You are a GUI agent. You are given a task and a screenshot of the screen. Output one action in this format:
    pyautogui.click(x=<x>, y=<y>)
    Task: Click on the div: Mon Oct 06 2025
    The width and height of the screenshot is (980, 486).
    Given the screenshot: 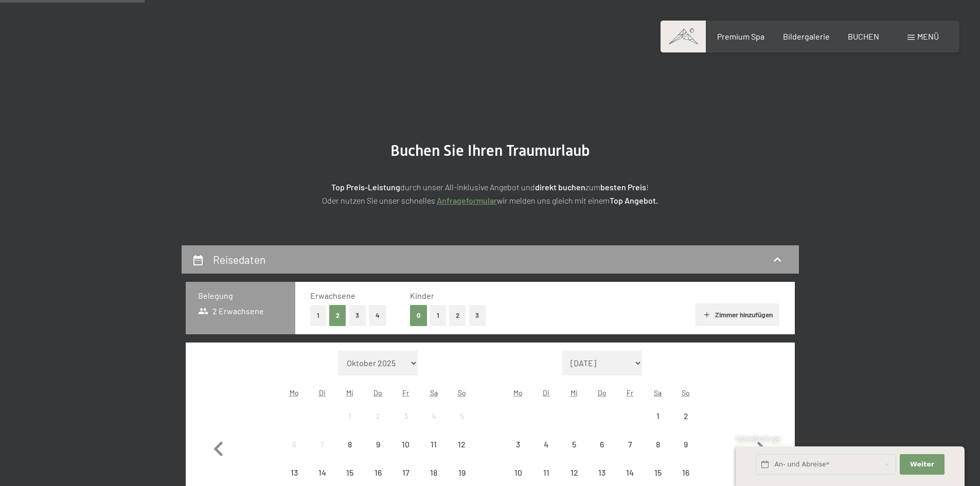 What is the action you would take?
    pyautogui.click(x=294, y=445)
    